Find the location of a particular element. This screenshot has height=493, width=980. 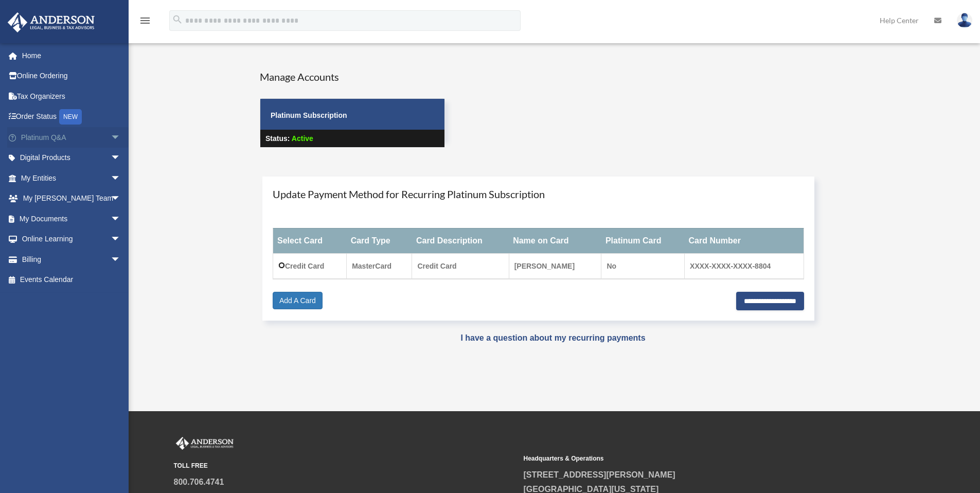

td: XXXX-XXXX-XXXX-8804 is located at coordinates (744, 266).